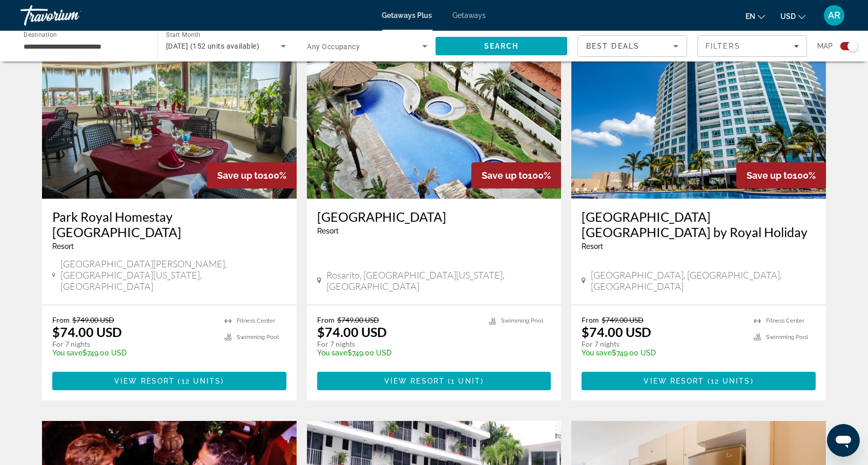 The image size is (868, 465). Describe the element at coordinates (788, 16) in the screenshot. I see `span: USD` at that location.